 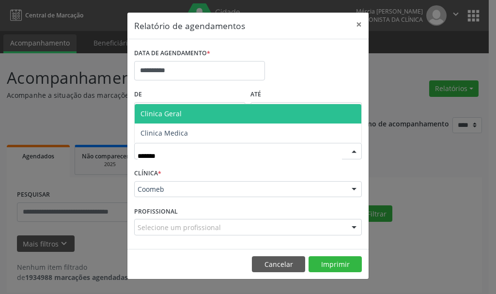 What do you see at coordinates (164, 133) in the screenshot?
I see `span: Clinica Medica` at bounding box center [164, 133].